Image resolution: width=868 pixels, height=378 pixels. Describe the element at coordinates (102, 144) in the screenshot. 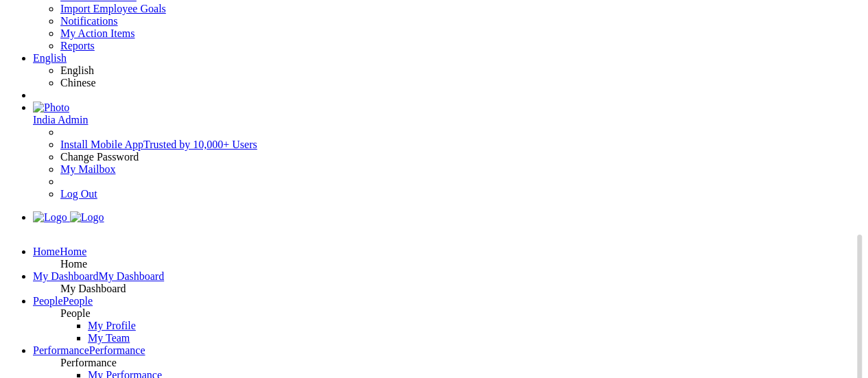

I see `span: Install Mobile App` at that location.